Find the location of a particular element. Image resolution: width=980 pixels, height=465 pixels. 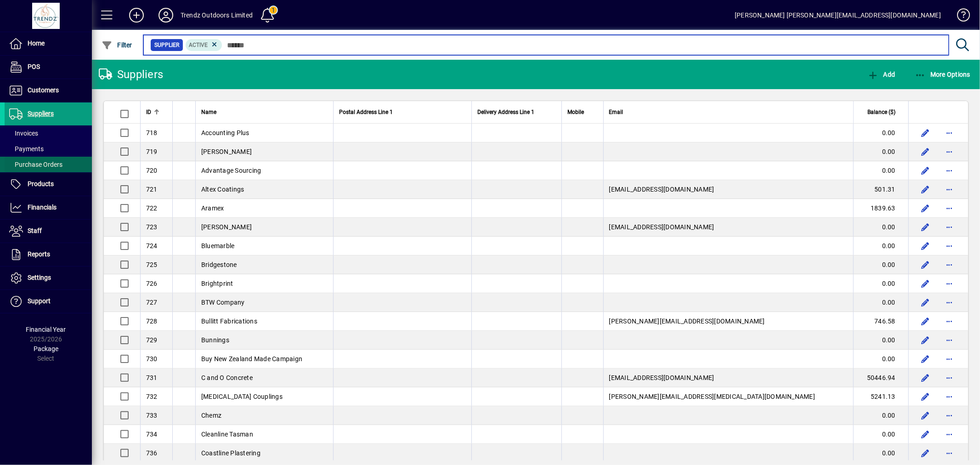

button: Profile is located at coordinates (166, 15).